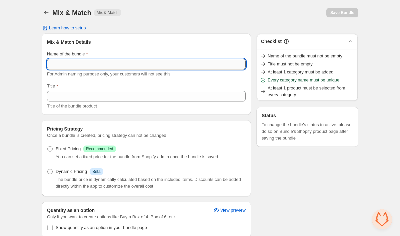  Describe the element at coordinates (146, 129) in the screenshot. I see `h3: Pricing Strategy` at that location.